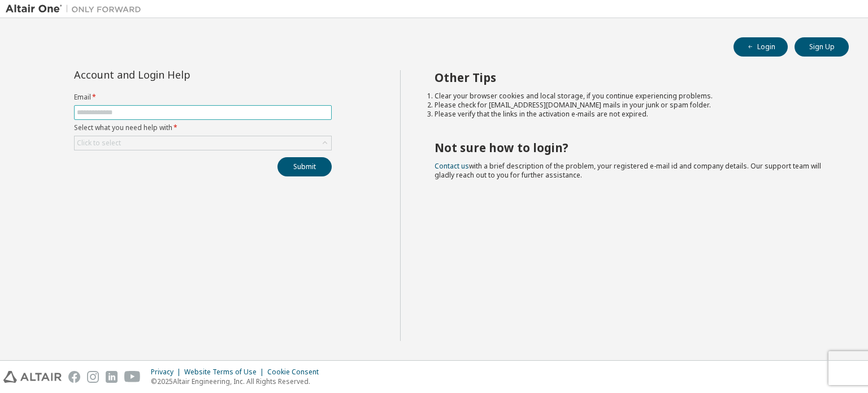 The width and height of the screenshot is (868, 393). I want to click on button: Login, so click(760, 46).